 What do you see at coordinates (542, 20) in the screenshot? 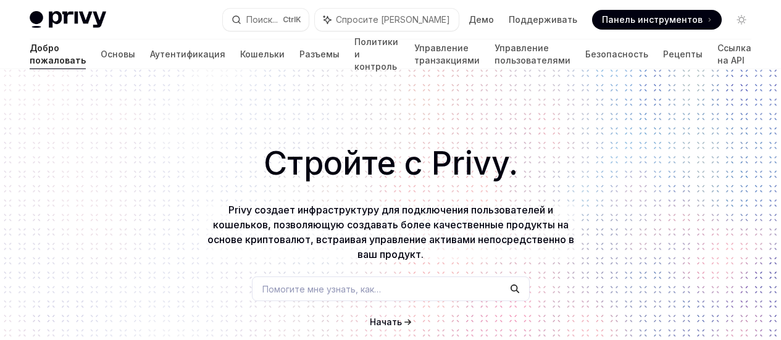
I see `a: Поддерживать` at bounding box center [542, 20].